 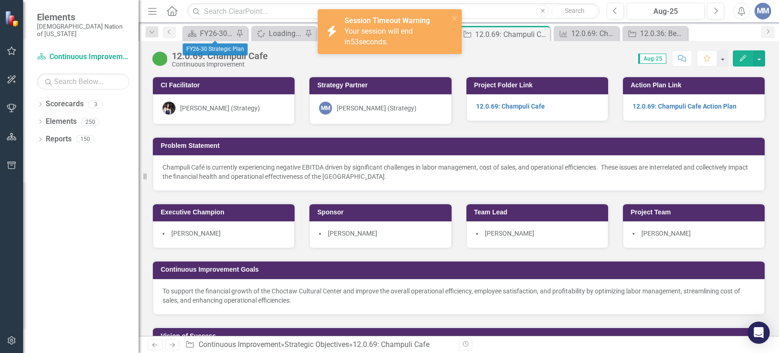 What do you see at coordinates (663, 33) in the screenshot?
I see `div: 12.0.36: Behavioral Health Scheduling and Utilization` at bounding box center [663, 33].